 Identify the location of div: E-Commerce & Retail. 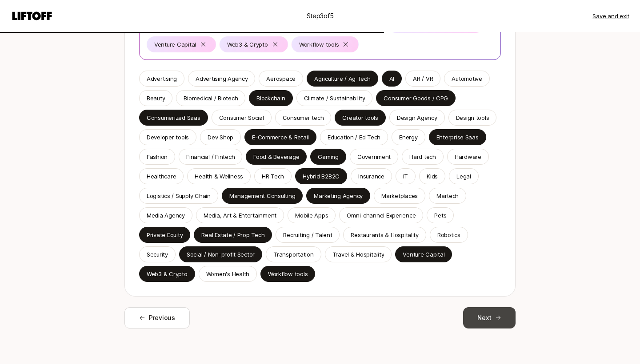
(281, 137).